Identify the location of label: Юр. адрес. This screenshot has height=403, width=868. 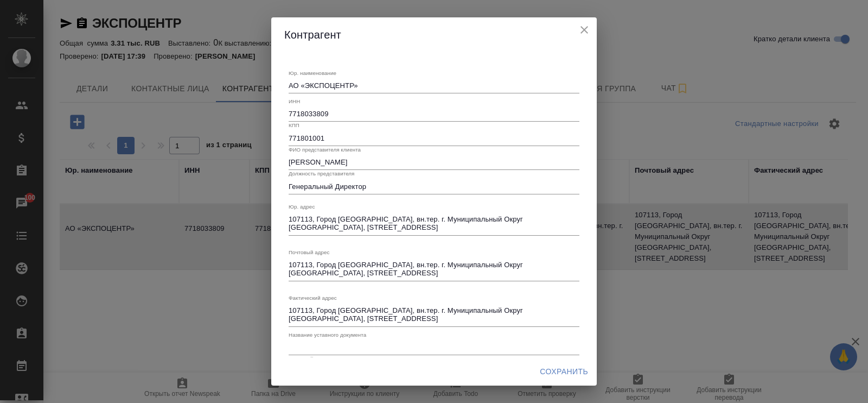
(302, 206).